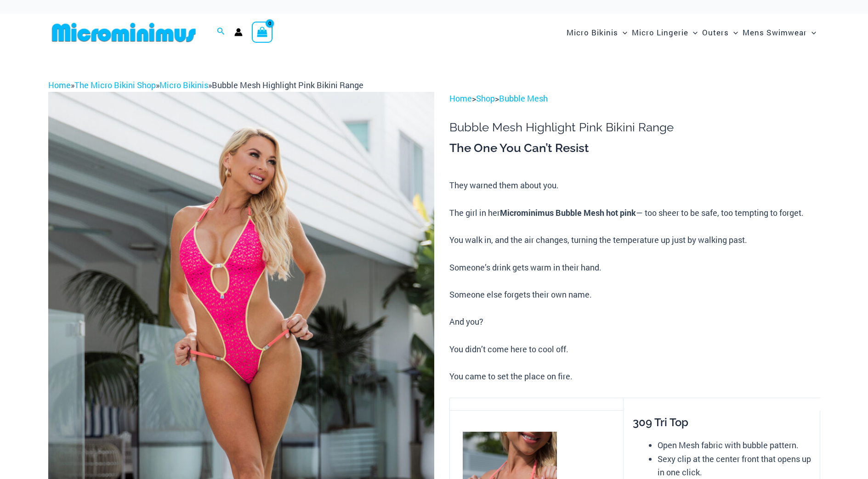 Image resolution: width=868 pixels, height=479 pixels. I want to click on li: Open Mesh fabric with bubble pattern., so click(734, 446).